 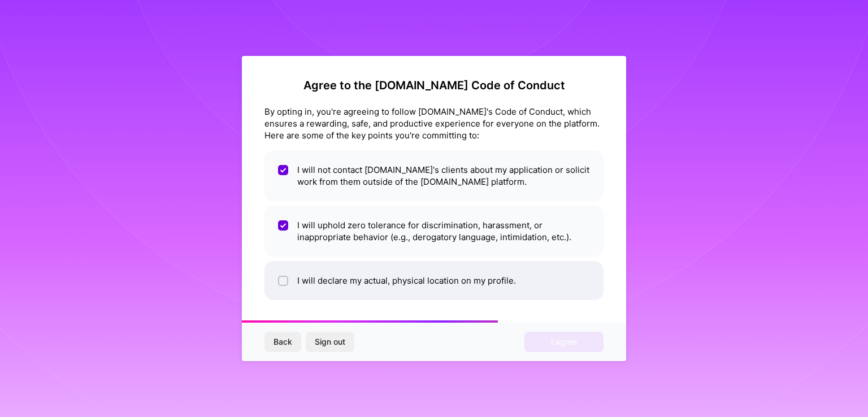 I want to click on li: I will uphold zero tolerance for discrimination, harassment, or inappropriate behavior (e.g., der..., so click(x=434, y=231).